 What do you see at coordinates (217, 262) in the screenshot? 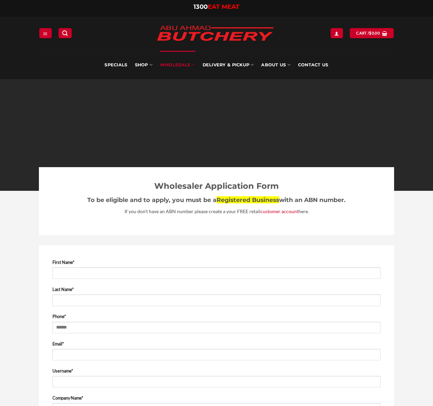
I see `label: First Name` at bounding box center [217, 262].